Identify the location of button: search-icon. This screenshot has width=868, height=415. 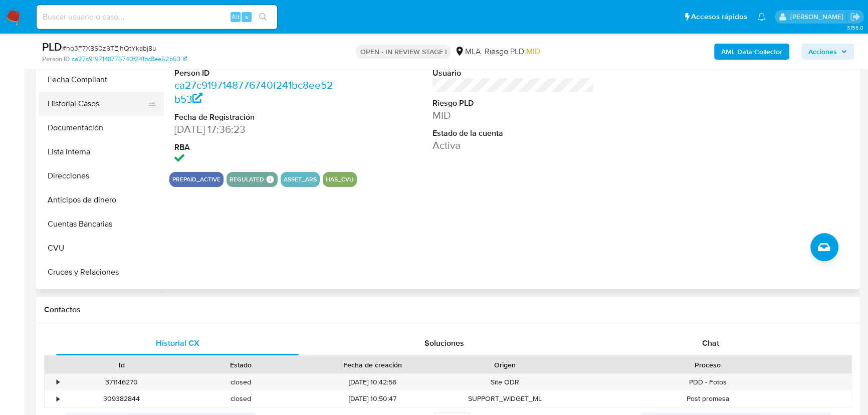
(263, 17).